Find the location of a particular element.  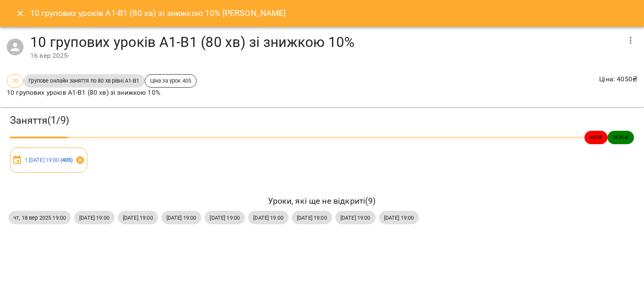

button: Close is located at coordinates (20, 13).